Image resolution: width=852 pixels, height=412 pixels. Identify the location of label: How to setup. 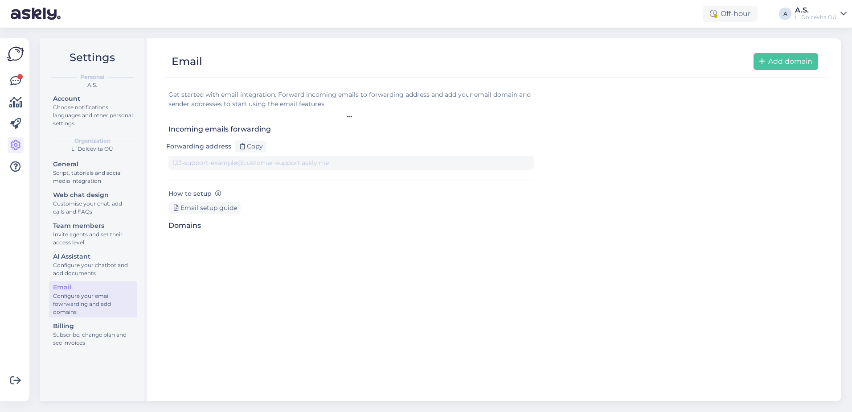
(195, 193).